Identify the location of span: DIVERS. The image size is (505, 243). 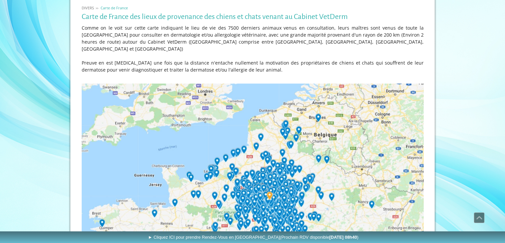
(88, 8).